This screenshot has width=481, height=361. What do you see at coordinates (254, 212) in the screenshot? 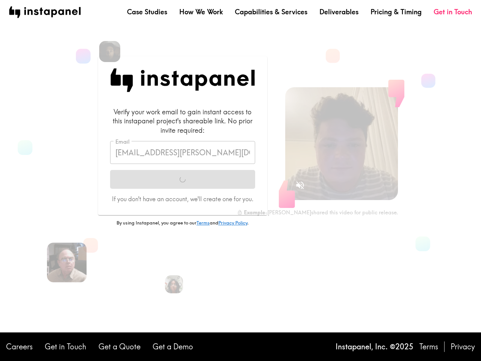
I see `b: Example` at bounding box center [254, 212].